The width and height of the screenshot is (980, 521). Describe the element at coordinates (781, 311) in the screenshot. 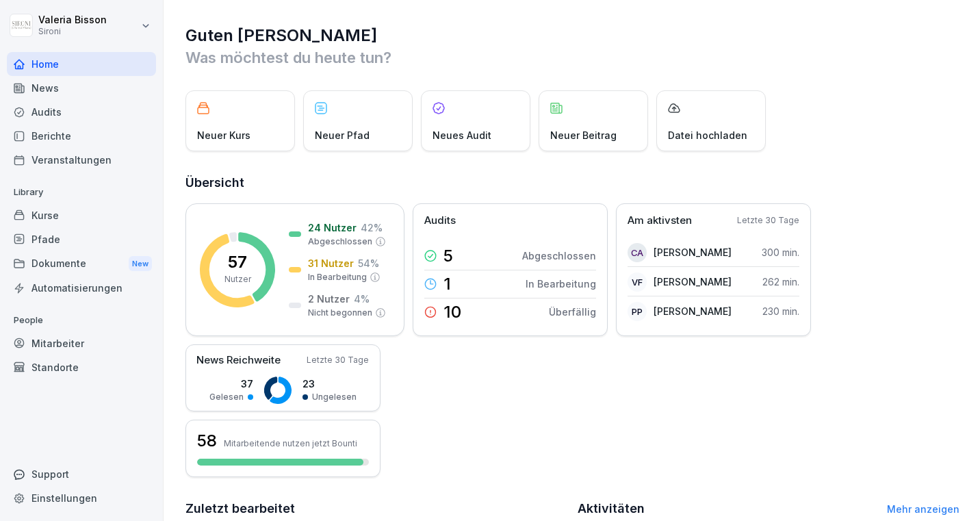

I see `p: 230 min.` at that location.